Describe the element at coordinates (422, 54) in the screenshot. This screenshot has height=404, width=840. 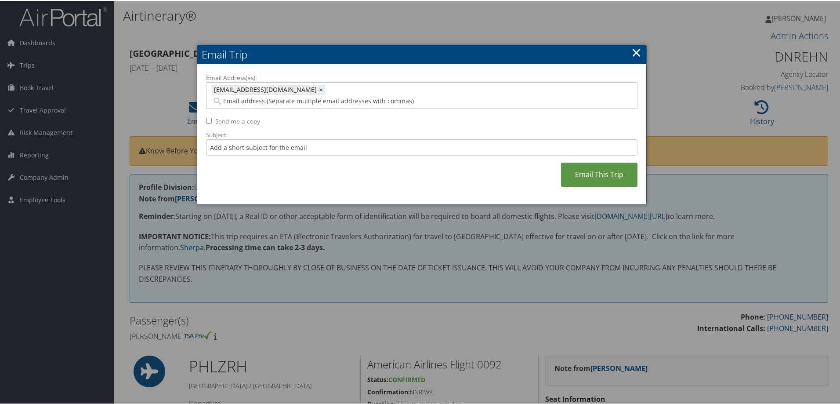
I see `h2: Email Trip` at that location.